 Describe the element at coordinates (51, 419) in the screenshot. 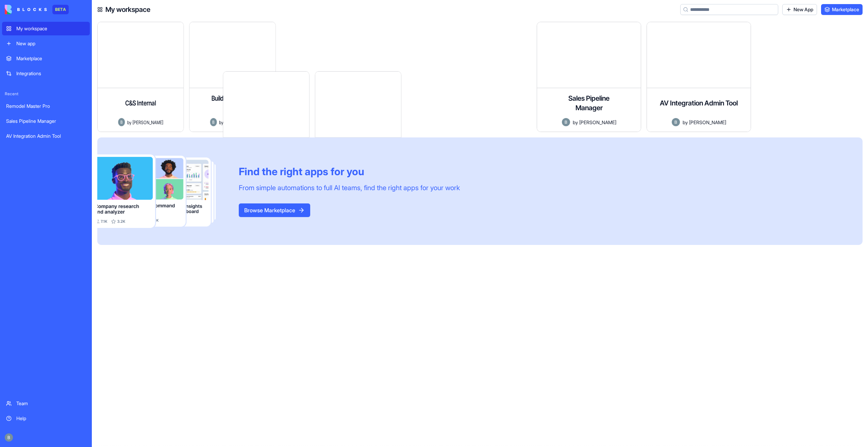

I see `div: Help` at that location.